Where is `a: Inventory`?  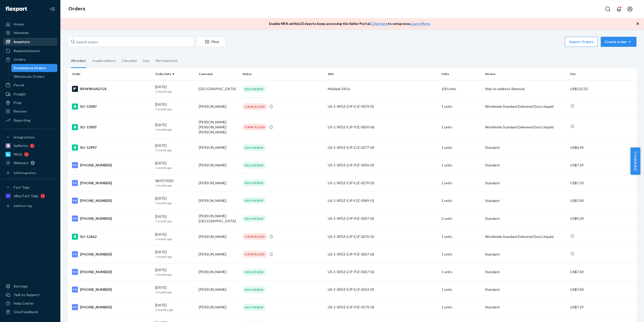
a: Inventory is located at coordinates (30, 42).